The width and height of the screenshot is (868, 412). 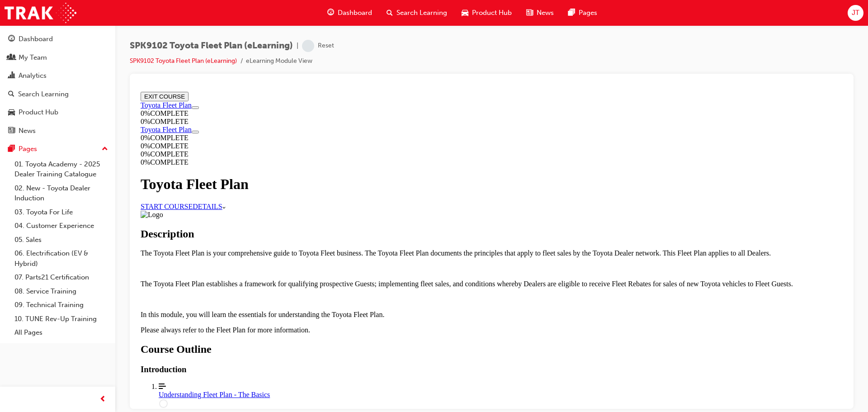 I want to click on span: chart-icon, so click(x=11, y=76).